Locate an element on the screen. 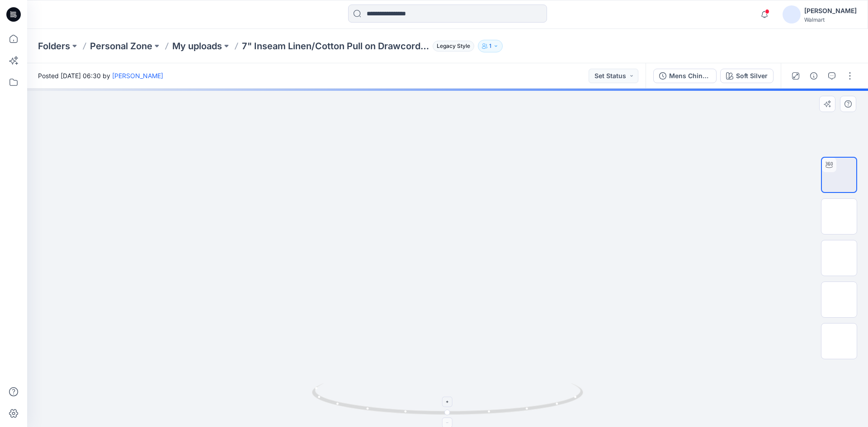 This screenshot has width=868, height=427. a: Personal Zone is located at coordinates (121, 46).